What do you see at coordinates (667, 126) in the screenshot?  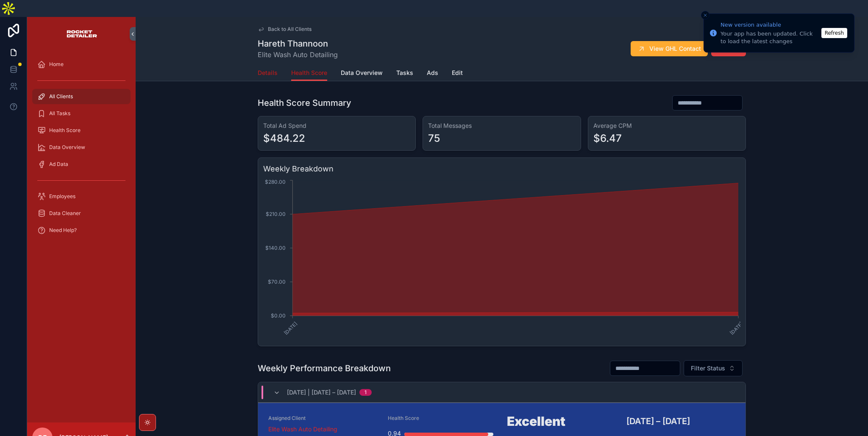 I see `h3: Average CPM` at bounding box center [667, 126].